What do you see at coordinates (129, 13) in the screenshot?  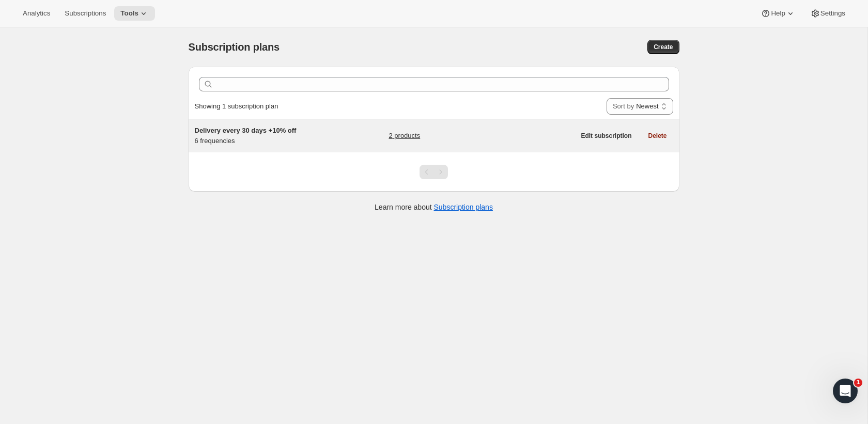 I see `span: Tools` at bounding box center [129, 13].